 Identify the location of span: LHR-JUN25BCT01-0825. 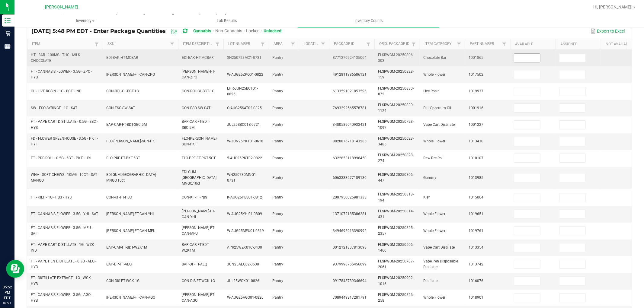
(242, 91).